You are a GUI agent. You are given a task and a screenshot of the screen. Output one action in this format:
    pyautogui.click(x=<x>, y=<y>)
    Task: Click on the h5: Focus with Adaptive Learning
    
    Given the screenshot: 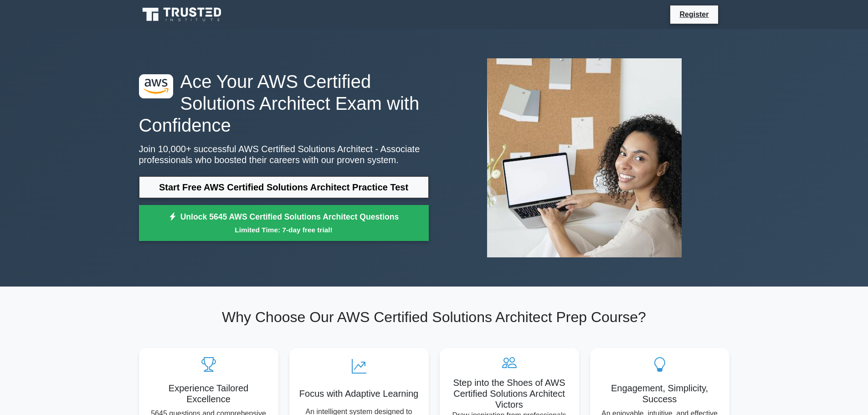 What is the action you would take?
    pyautogui.click(x=359, y=394)
    